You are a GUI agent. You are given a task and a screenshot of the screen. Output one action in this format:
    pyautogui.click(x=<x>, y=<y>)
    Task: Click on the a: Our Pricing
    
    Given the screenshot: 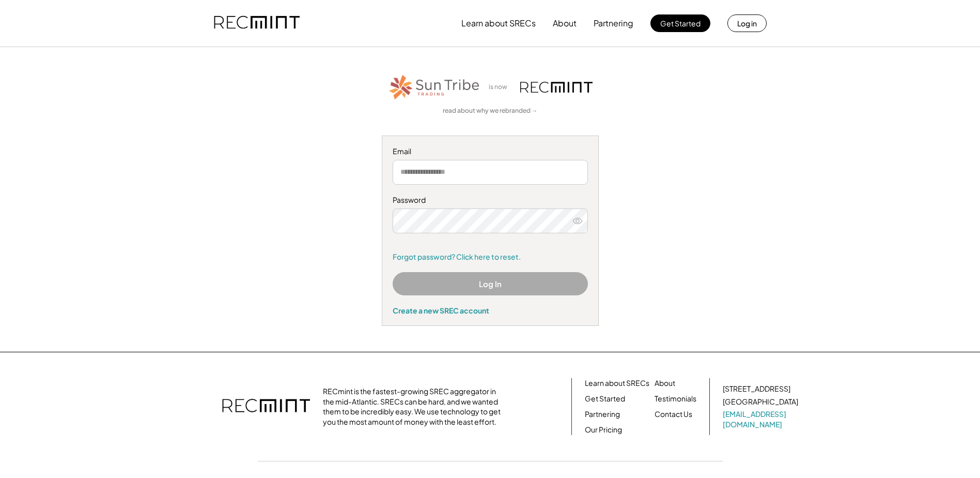 What is the action you would take?
    pyautogui.click(x=603, y=430)
    